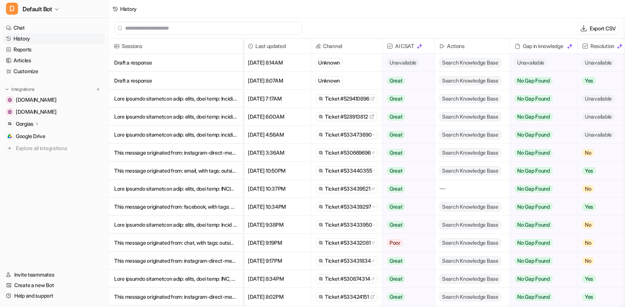  Describe the element at coordinates (347, 297) in the screenshot. I see `span: Ticket #533424151` at that location.